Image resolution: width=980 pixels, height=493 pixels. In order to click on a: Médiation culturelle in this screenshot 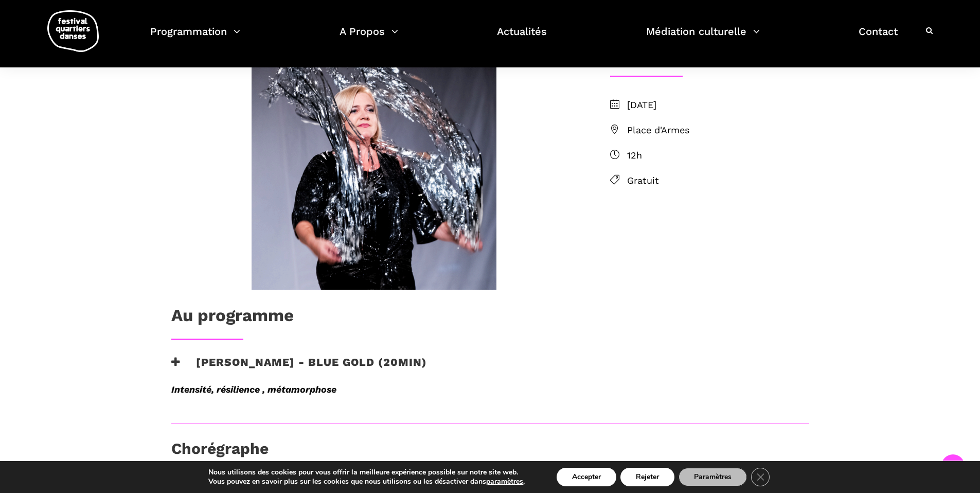, I will do `click(702, 37)`.